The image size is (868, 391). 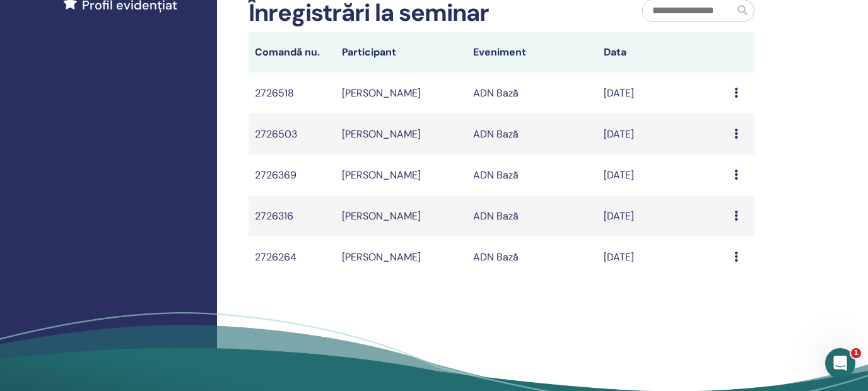 I want to click on td: 2726518, so click(x=292, y=93).